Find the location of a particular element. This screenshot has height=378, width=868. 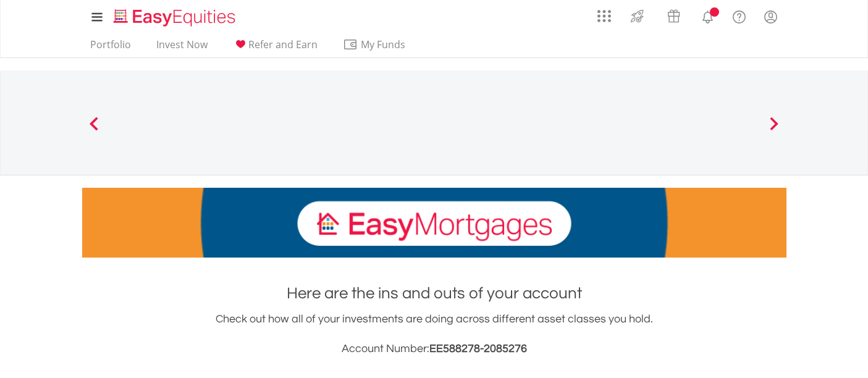

img: vouchers-v2.svg is located at coordinates (674, 16).